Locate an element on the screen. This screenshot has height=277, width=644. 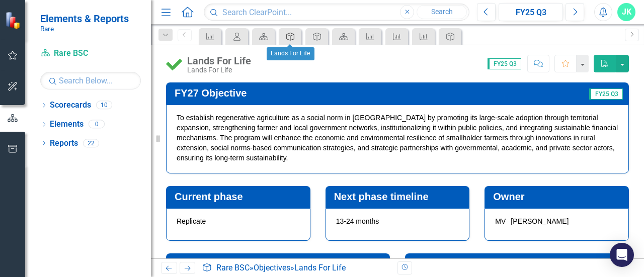
span: Search is located at coordinates (442, 12).